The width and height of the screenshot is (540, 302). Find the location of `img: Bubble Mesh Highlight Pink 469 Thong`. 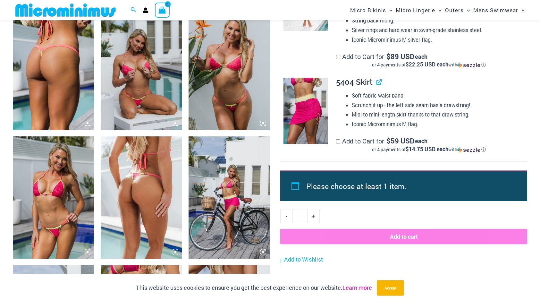

img: Bubble Mesh Highlight Pink 469 Thong is located at coordinates (142, 197).